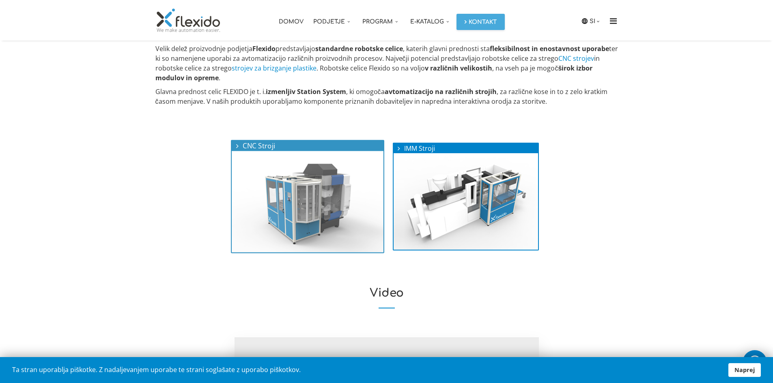  What do you see at coordinates (441, 92) in the screenshot?
I see `strong: avtomatizacijo na različnih strojih` at bounding box center [441, 92].